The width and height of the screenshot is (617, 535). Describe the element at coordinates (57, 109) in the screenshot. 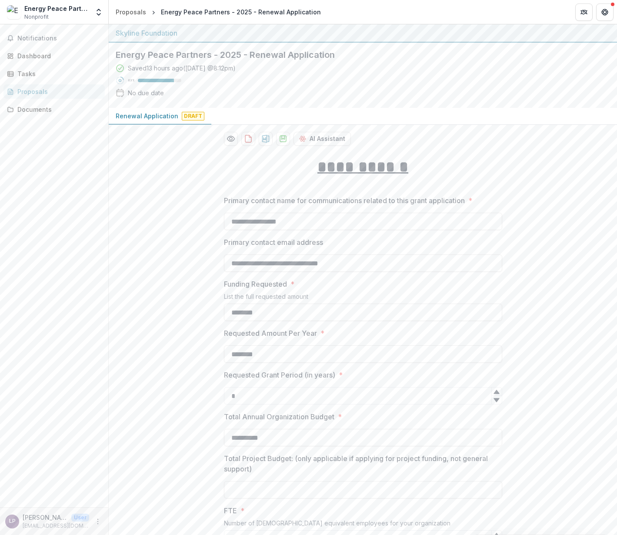

I see `div: Documents` at that location.